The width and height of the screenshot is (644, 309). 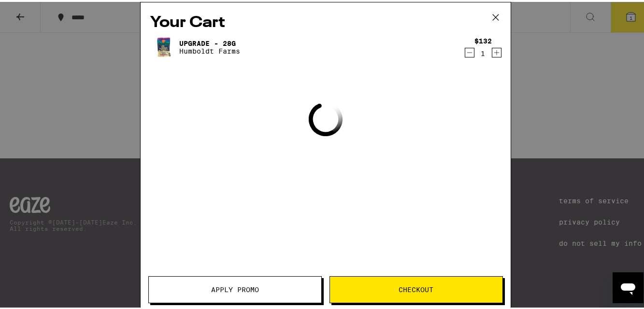 What do you see at coordinates (470, 51) in the screenshot?
I see `button: Decrement` at bounding box center [470, 51].